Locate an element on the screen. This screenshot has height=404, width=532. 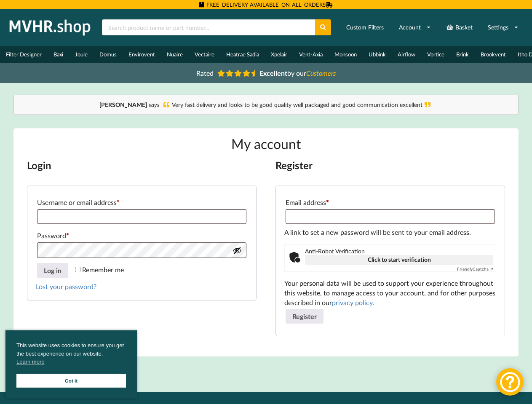
button: Register is located at coordinates (305, 316).